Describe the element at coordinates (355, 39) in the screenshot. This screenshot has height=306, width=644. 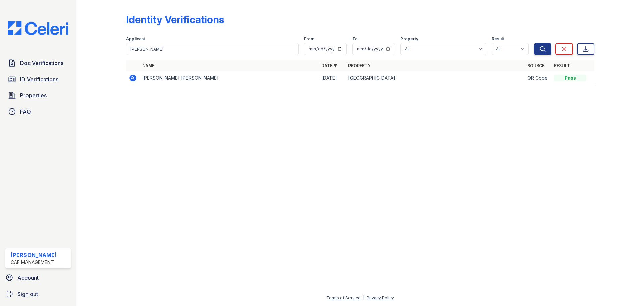
I see `label: To` at that location.